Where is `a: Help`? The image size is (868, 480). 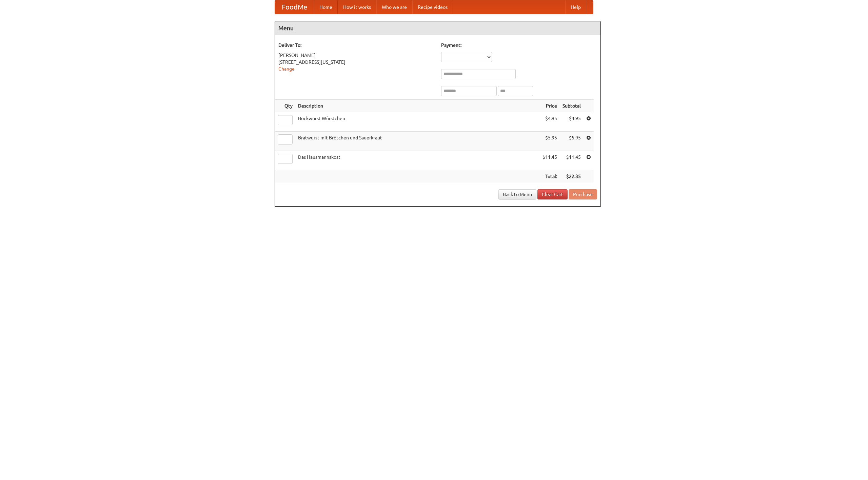
a: Help is located at coordinates (576, 7).